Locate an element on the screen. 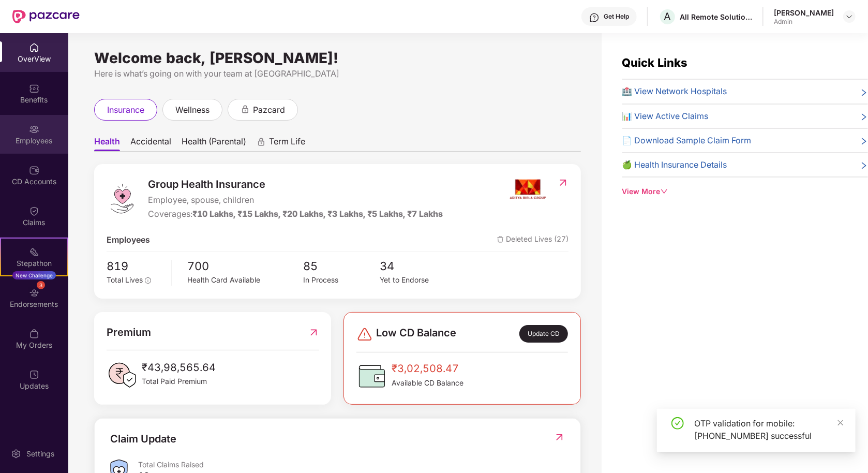 This screenshot has height=473, width=868. span: close is located at coordinates (841, 422).